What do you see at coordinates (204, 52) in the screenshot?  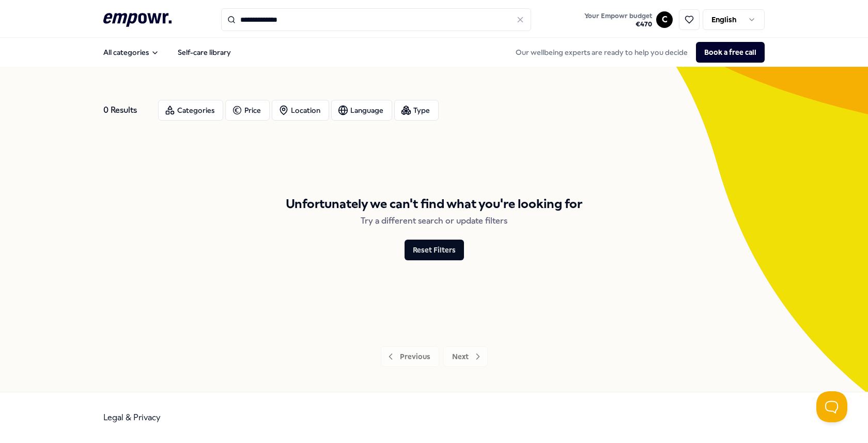 I see `a: Self-care library` at bounding box center [204, 52].